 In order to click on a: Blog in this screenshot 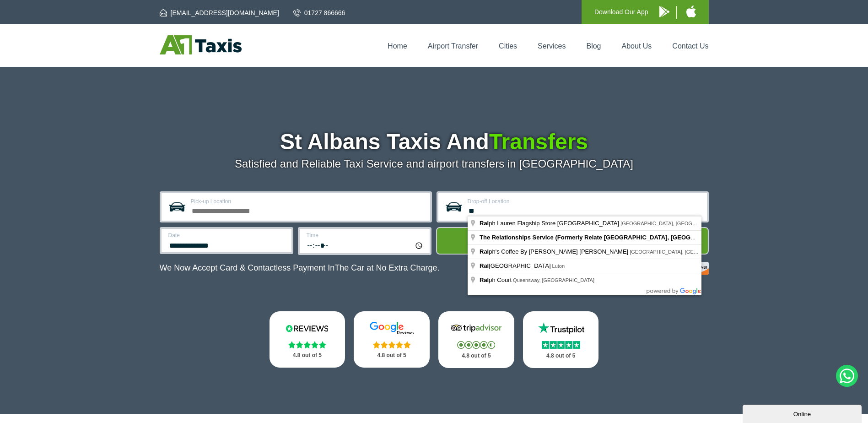, I will do `click(594, 46)`.